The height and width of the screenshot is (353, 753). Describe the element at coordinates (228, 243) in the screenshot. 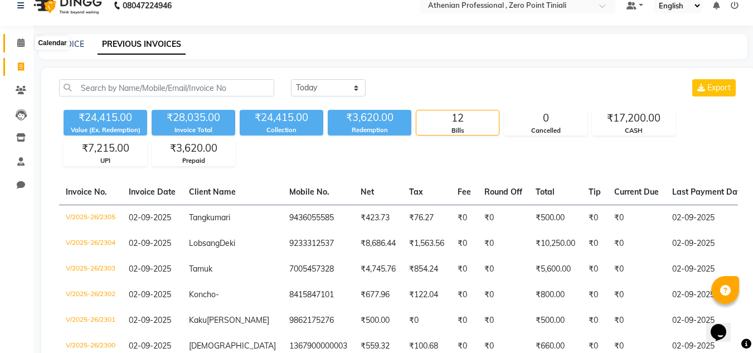

I see `span: Deki` at that location.